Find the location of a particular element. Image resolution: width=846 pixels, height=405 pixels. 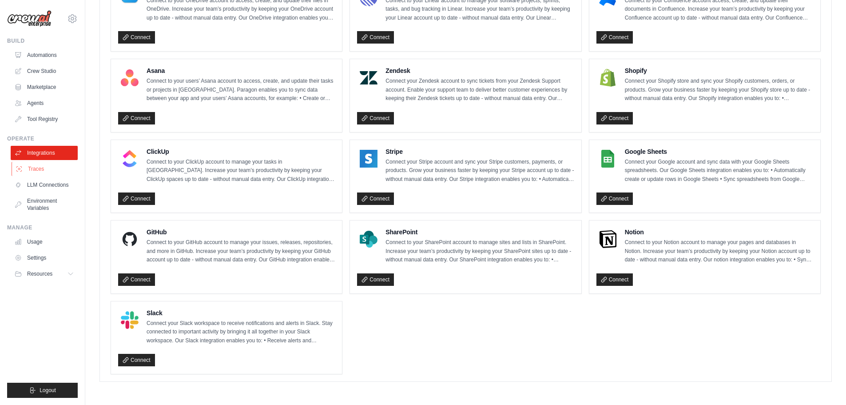

p: Connect your Stripe account and sync your Stripe customers, payments, or products. Grow your busi... is located at coordinates (480, 171).